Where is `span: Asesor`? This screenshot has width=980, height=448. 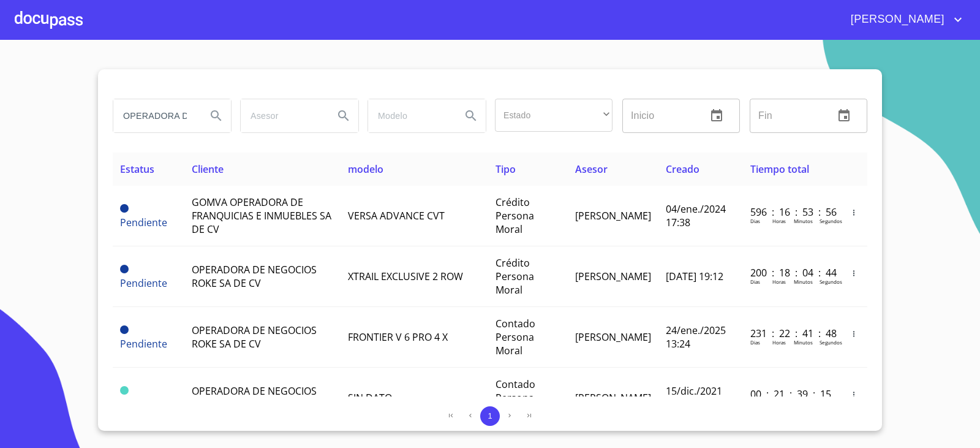 span: Asesor is located at coordinates (592, 169).